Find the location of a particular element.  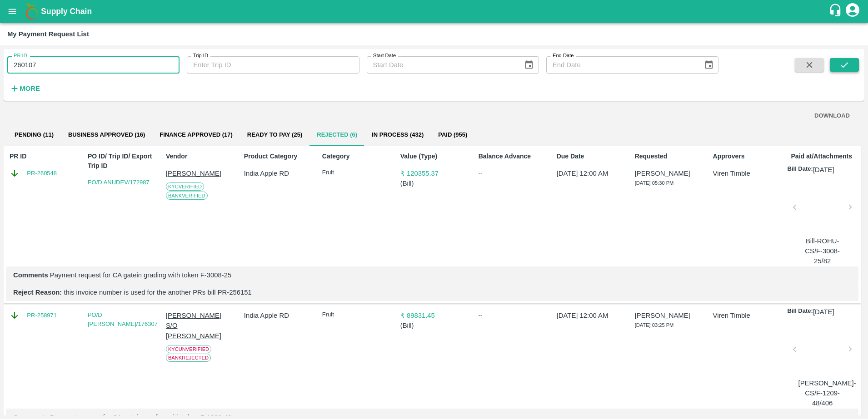

input: Enter Trip ID is located at coordinates (273, 65).